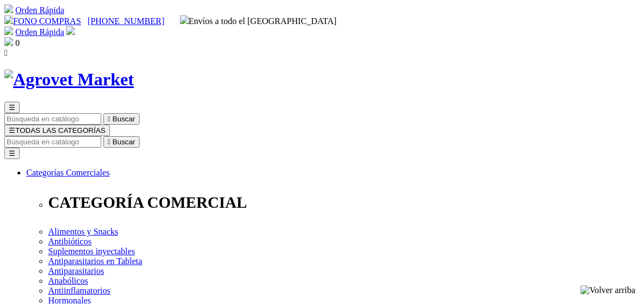  What do you see at coordinates (68, 281) in the screenshot?
I see `span: Anabólicos` at bounding box center [68, 281].